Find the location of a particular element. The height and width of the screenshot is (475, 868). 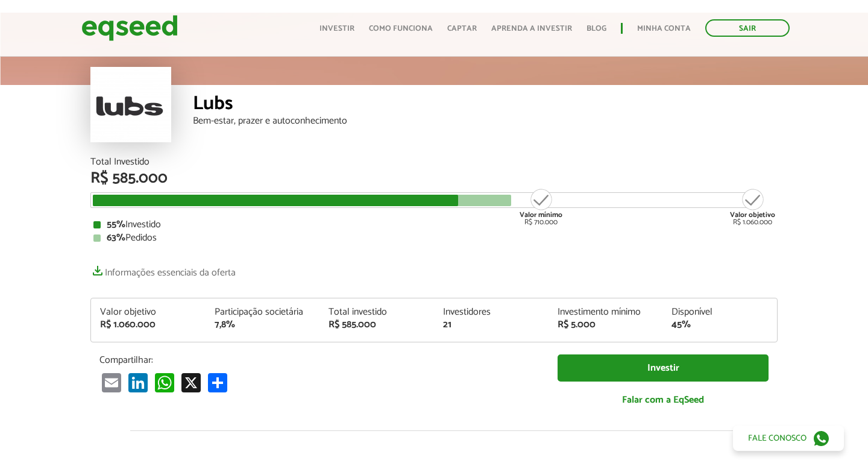

div: 45% is located at coordinates (720, 325).